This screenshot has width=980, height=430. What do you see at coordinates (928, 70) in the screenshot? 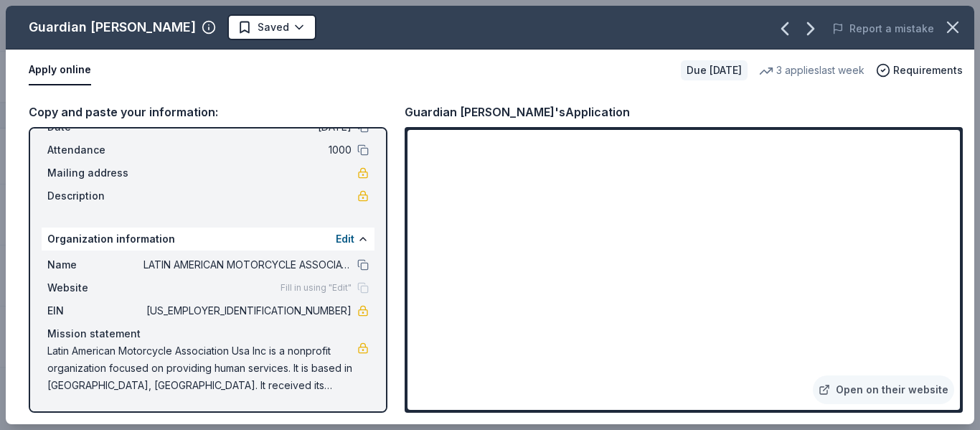
I see `span: Requirements` at bounding box center [928, 70].